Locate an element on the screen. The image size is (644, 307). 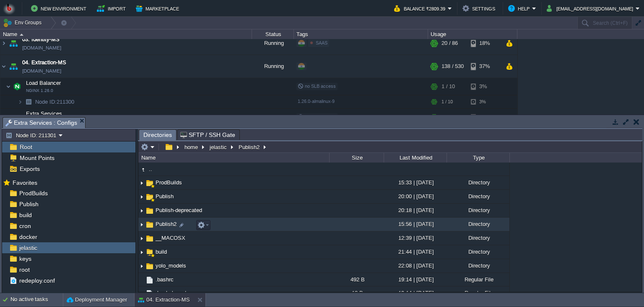
button: Node ID: 211301 is located at coordinates (32, 135).